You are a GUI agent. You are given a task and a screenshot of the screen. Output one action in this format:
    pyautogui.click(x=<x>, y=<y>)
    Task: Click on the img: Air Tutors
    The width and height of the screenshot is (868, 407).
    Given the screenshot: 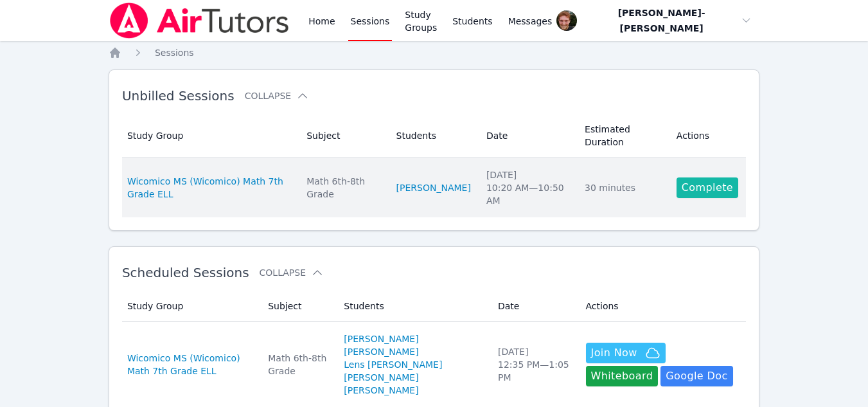 What is the action you would take?
    pyautogui.click(x=200, y=20)
    